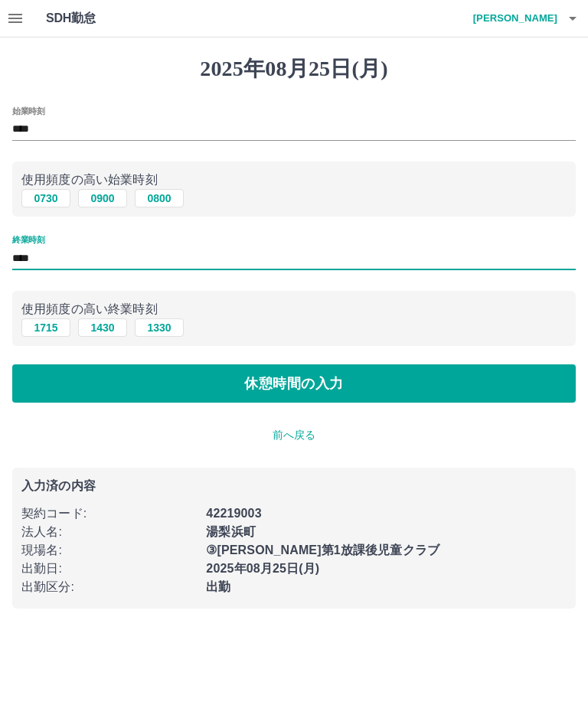 Image resolution: width=588 pixels, height=705 pixels. I want to click on p: 出勤区分 :, so click(109, 587).